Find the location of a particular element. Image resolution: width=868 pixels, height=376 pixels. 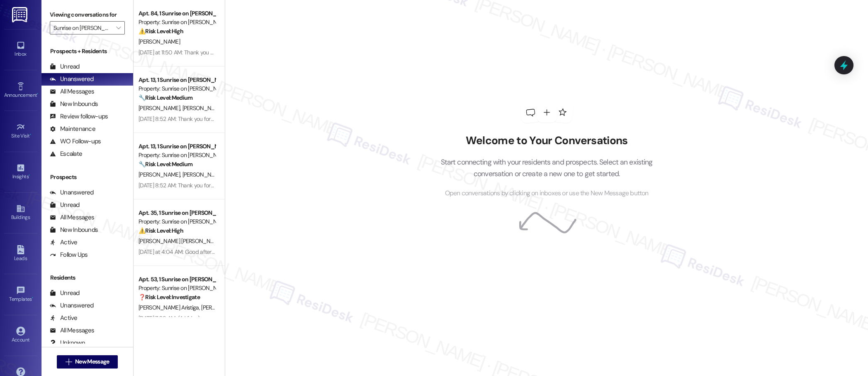

span: New Message is located at coordinates (92, 361).